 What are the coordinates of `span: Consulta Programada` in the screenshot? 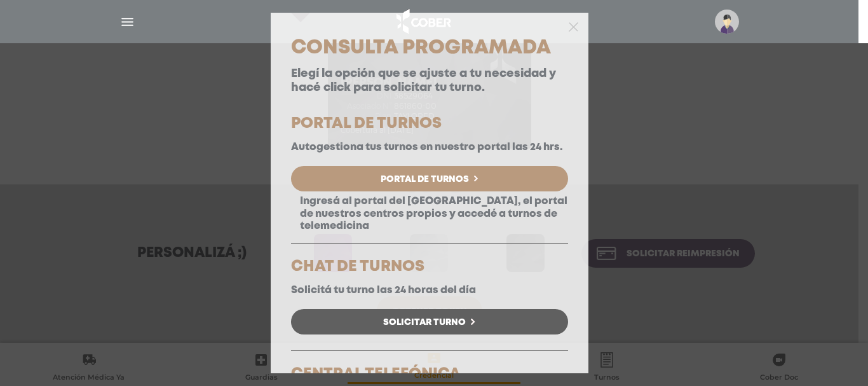 It's located at (421, 48).